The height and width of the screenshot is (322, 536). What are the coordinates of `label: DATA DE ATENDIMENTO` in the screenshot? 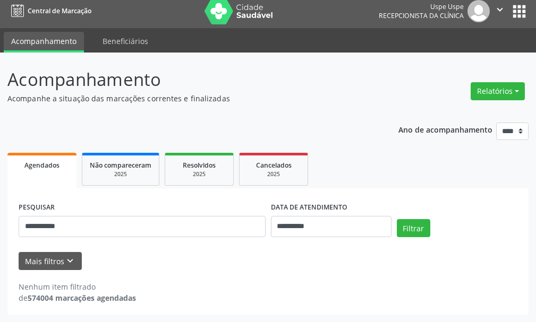 It's located at (309, 208).